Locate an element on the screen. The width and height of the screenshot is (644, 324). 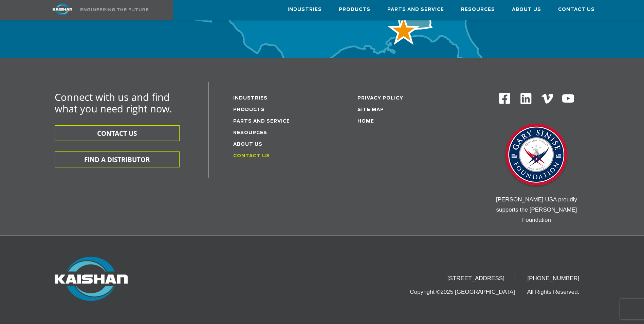
li: All Rights Reserved. is located at coordinates (558, 292).